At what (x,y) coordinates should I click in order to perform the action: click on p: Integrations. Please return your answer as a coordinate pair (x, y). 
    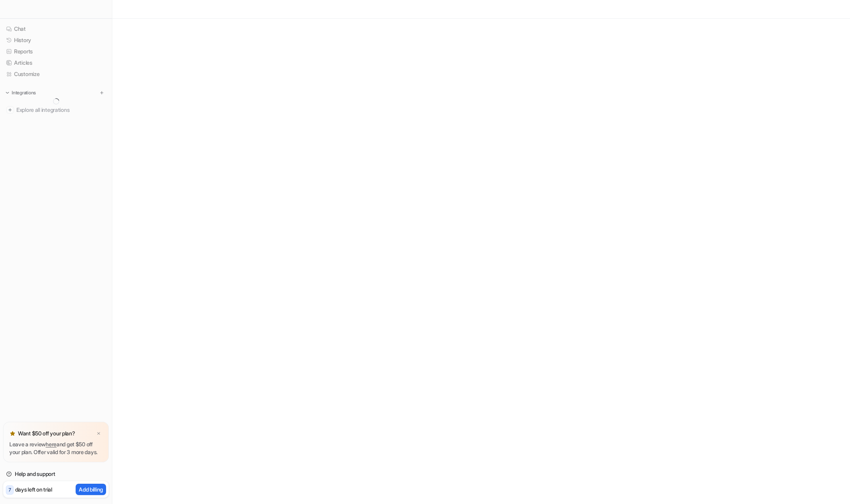
    Looking at the image, I should click on (24, 93).